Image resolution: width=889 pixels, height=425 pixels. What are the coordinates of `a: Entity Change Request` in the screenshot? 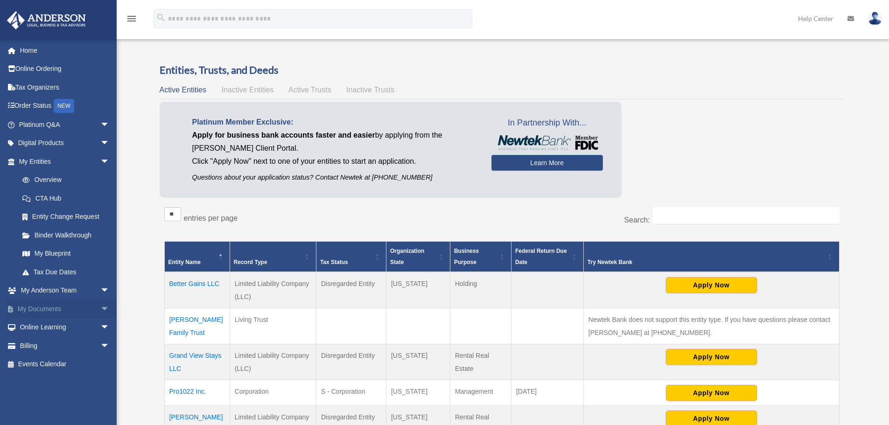 It's located at (66, 217).